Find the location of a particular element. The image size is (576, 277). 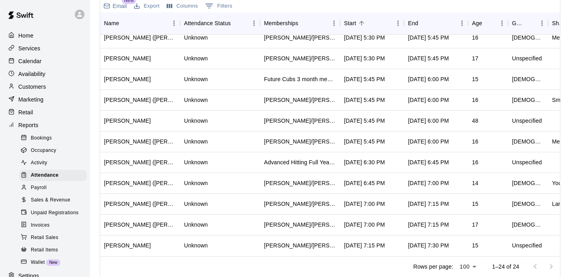

div: Customers is located at coordinates (45, 87).